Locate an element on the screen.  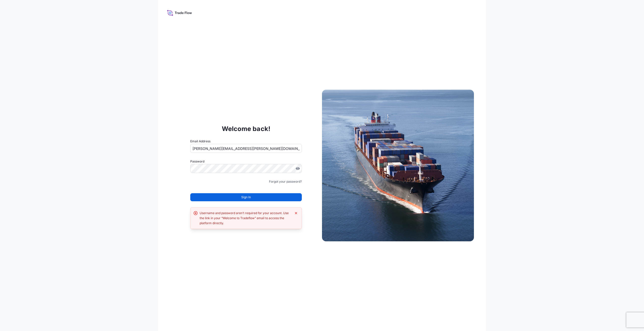
input: example@gmail.com is located at coordinates (246, 149).